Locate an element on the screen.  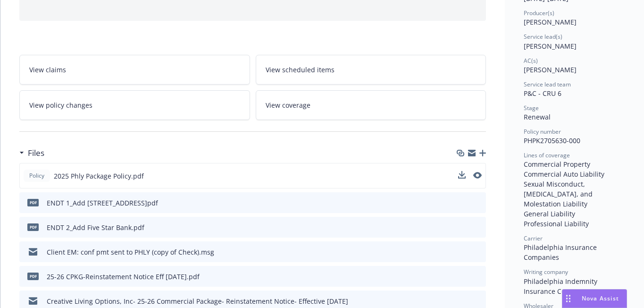
div: ENDT 2_Add Five Star Bank.pdf is located at coordinates (95, 227).